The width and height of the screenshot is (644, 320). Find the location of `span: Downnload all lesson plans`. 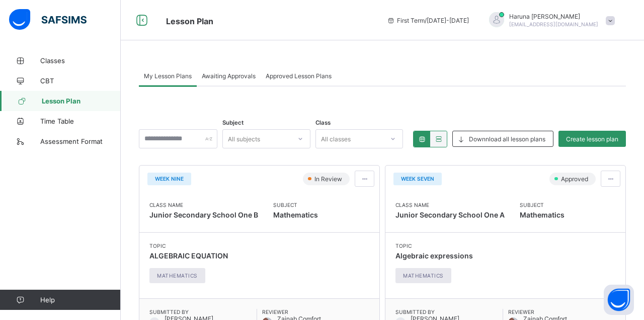

span: Downnload all lesson plans is located at coordinates (508, 138).